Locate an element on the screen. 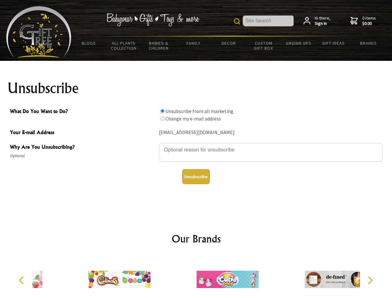 The height and width of the screenshot is (298, 392). h2: Our Brands is located at coordinates (196, 239).